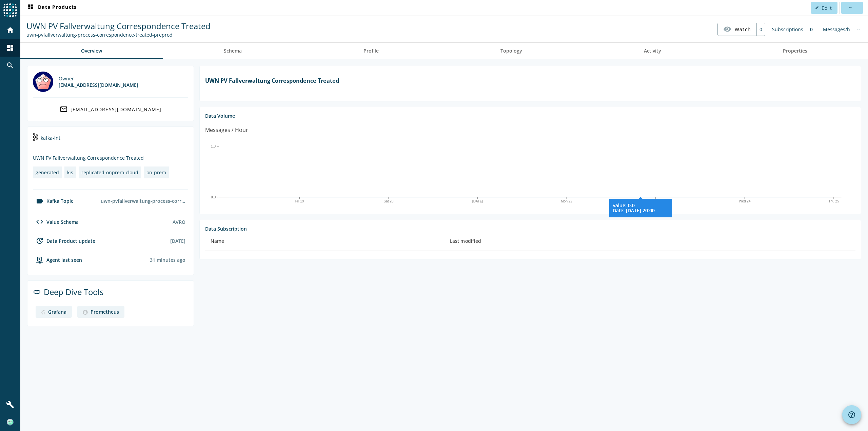  Describe the element at coordinates (233, 51) in the screenshot. I see `span: Schema` at that location.